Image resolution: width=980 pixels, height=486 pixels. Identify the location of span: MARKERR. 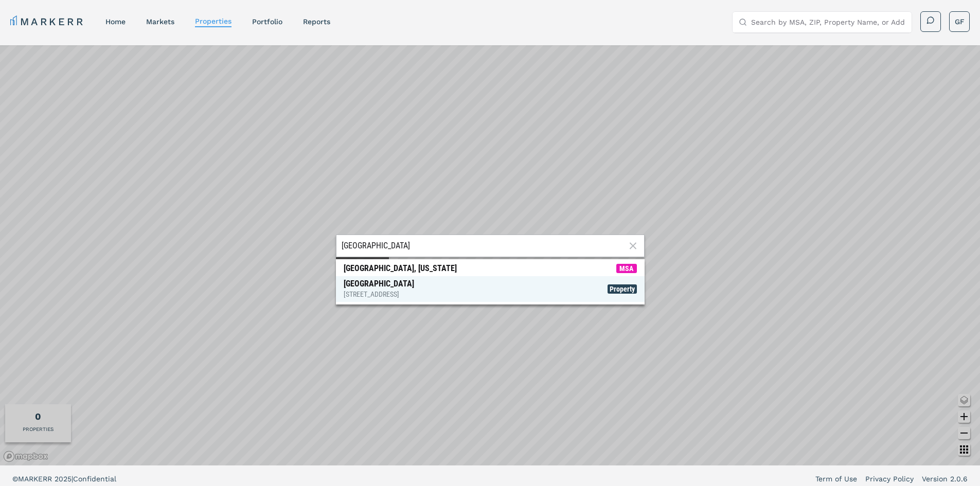
(36, 479).